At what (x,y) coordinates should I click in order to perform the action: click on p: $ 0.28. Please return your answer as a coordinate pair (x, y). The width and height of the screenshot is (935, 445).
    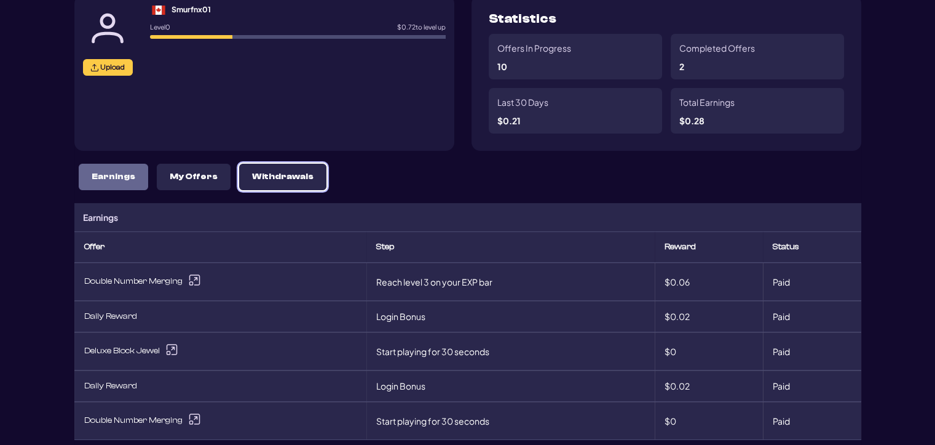
    Looking at the image, I should click on (692, 121).